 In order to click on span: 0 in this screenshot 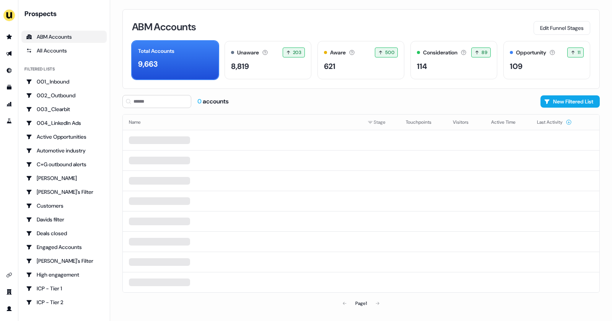, I will do `click(200, 101)`.